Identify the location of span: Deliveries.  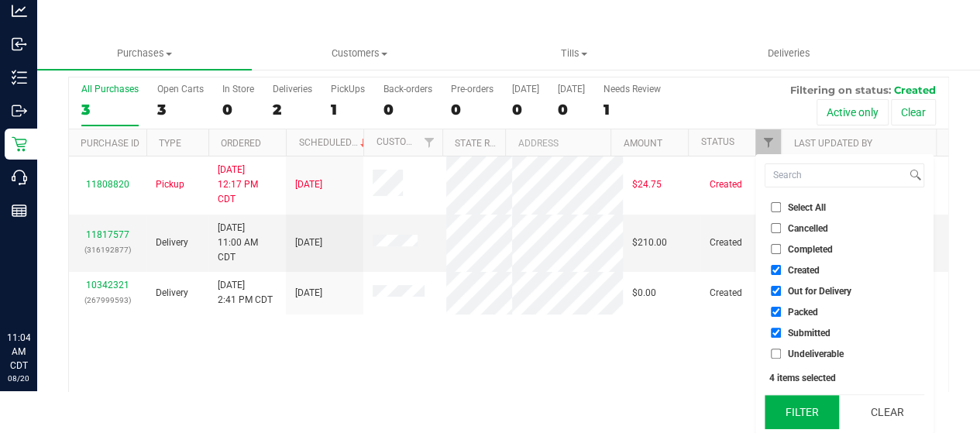
(789, 53).